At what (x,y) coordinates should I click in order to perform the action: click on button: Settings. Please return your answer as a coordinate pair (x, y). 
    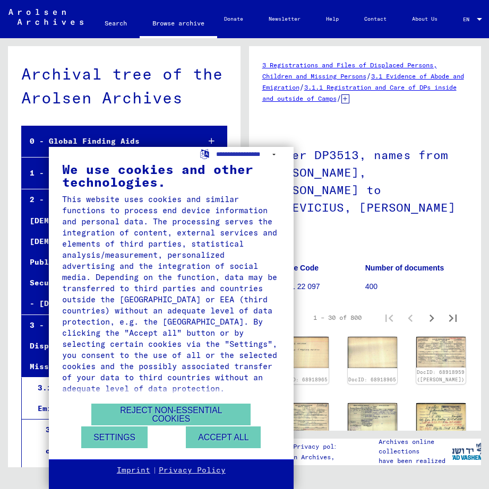
    Looking at the image, I should click on (114, 437).